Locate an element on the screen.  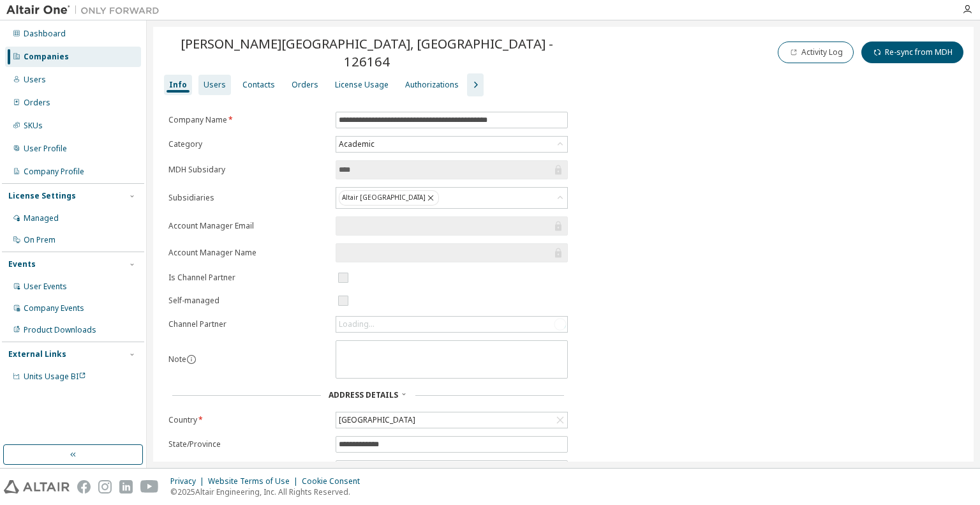
label: Is Channel Partner is located at coordinates (248, 278).